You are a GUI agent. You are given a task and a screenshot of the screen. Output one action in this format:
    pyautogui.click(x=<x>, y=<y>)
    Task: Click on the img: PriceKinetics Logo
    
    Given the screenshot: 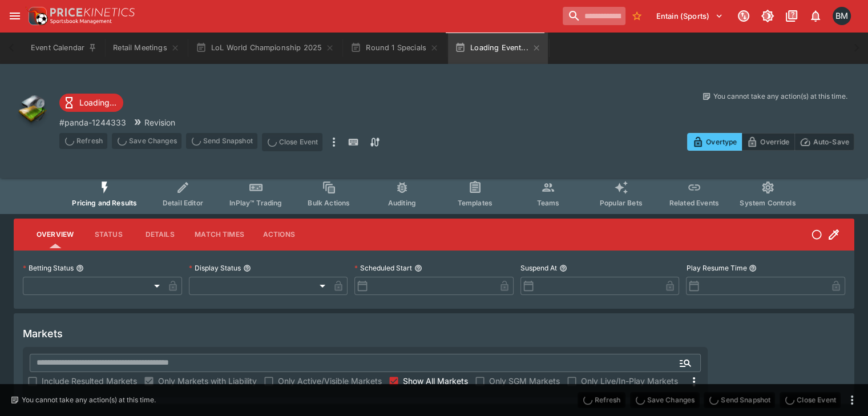 What is the action you would take?
    pyautogui.click(x=37, y=16)
    